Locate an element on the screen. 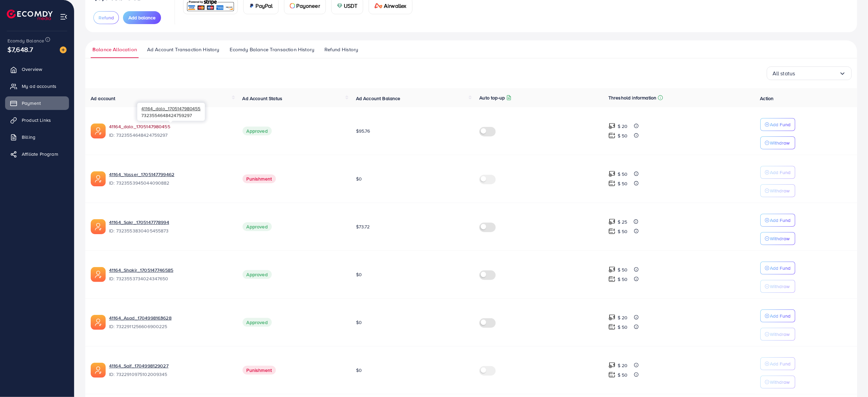 The height and width of the screenshot is (397, 868). a: Overview is located at coordinates (37, 70).